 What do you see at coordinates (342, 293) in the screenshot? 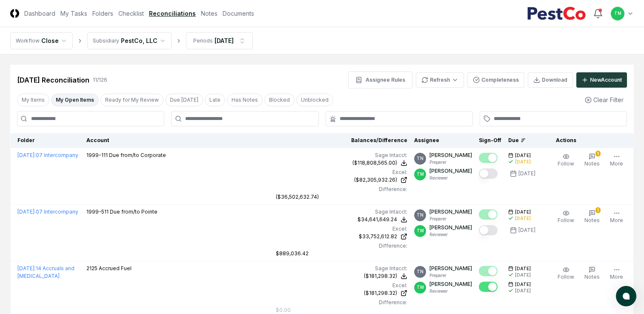
I see `a: ($181,298.32)` at bounding box center [342, 293].